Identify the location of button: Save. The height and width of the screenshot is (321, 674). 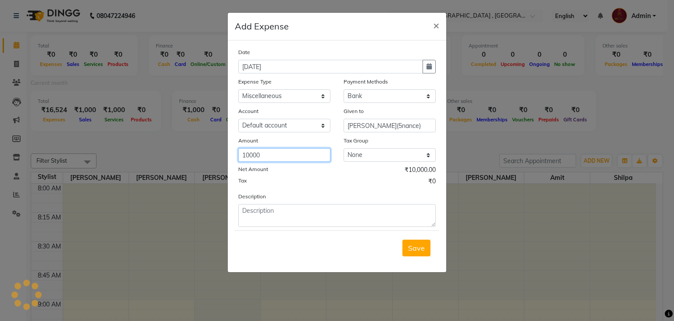
(417, 248).